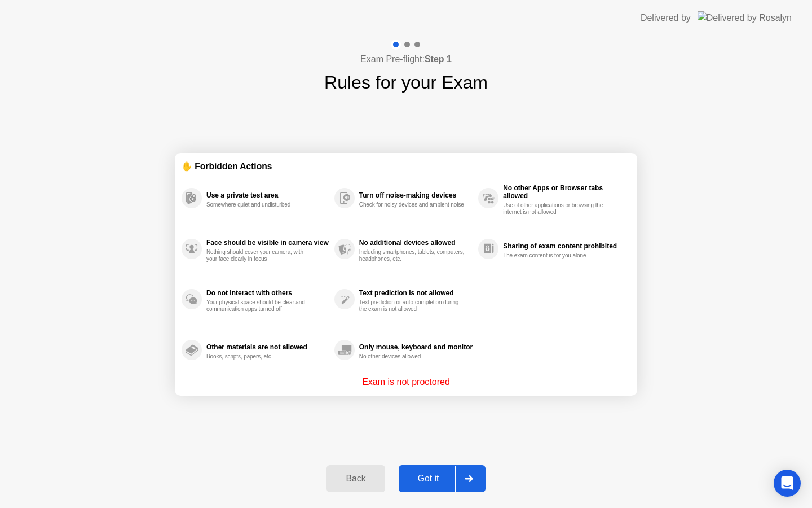 The image size is (812, 508). What do you see at coordinates (564, 192) in the screenshot?
I see `div: No other Apps or Browser tabs allowed` at bounding box center [564, 192].